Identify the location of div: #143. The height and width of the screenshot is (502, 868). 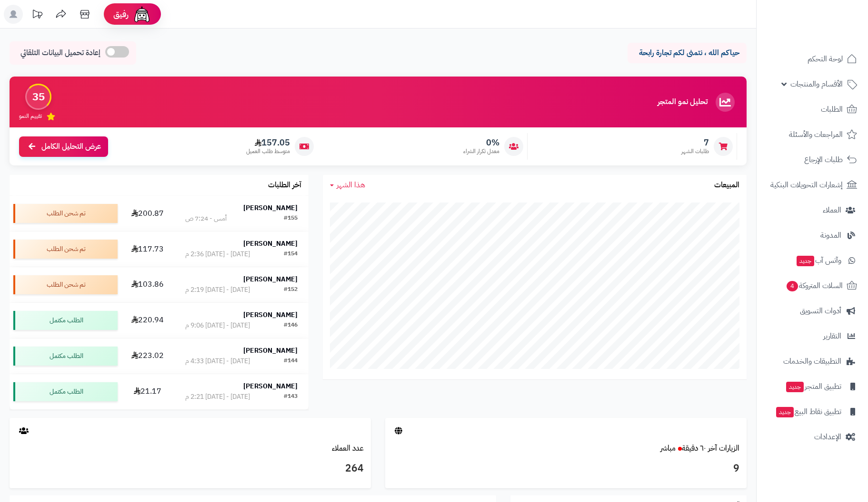
(291, 397).